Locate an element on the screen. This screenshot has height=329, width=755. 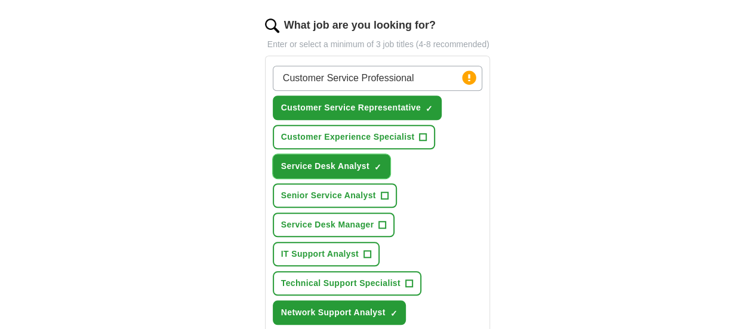
label: What job are you looking for? is located at coordinates (360, 25).